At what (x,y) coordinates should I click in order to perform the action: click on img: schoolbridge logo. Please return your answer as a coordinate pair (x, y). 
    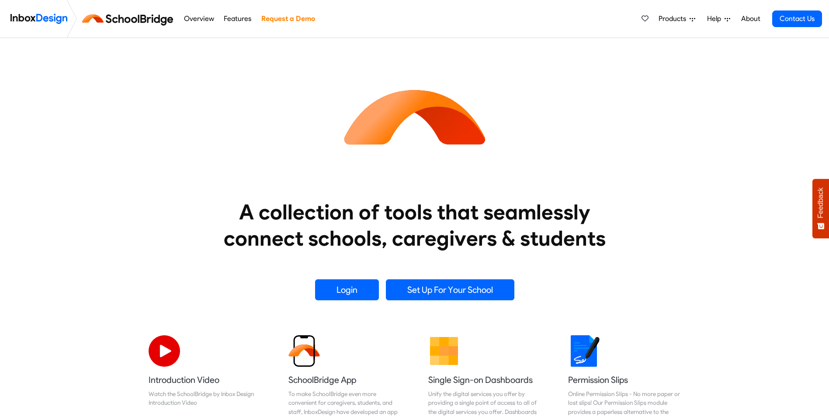
    Looking at the image, I should click on (129, 19).